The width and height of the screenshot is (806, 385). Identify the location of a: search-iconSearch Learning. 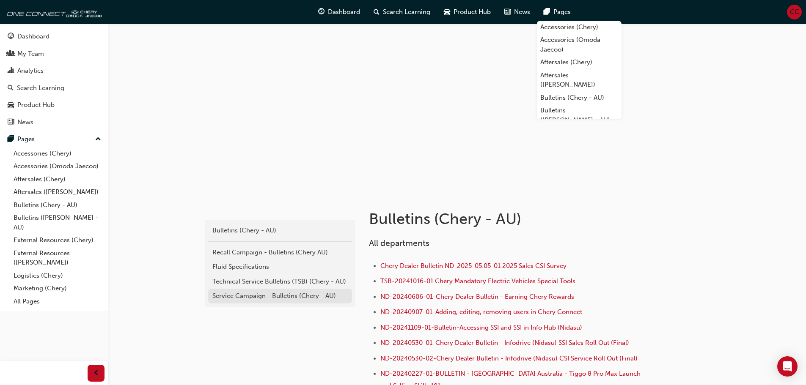
(402, 12).